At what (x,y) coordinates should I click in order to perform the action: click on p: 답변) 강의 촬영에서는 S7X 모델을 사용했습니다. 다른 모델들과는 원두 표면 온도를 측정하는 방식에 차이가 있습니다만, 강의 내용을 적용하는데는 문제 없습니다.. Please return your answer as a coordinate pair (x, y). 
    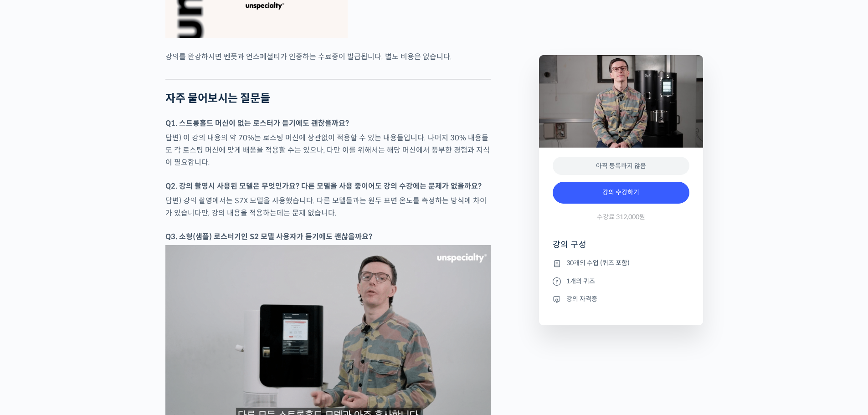
    Looking at the image, I should click on (328, 207).